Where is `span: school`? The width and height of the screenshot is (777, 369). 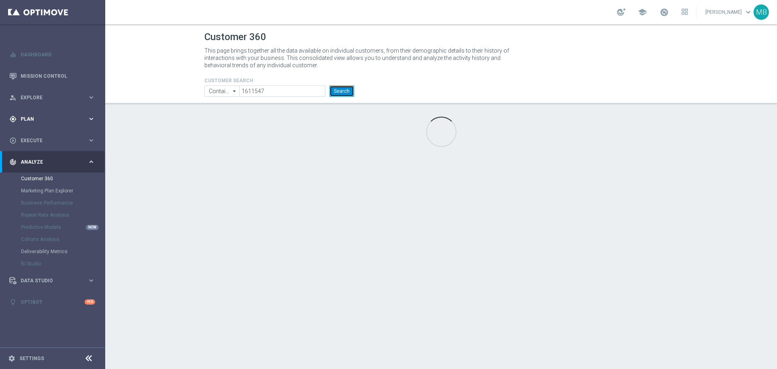 span: school is located at coordinates (642, 12).